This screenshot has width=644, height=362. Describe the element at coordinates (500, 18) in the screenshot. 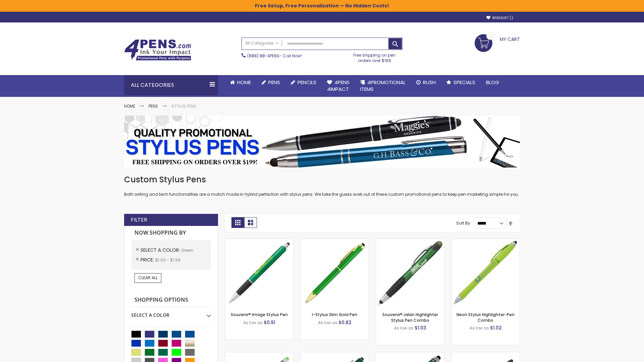

I see `a: Wishlist` at that location.